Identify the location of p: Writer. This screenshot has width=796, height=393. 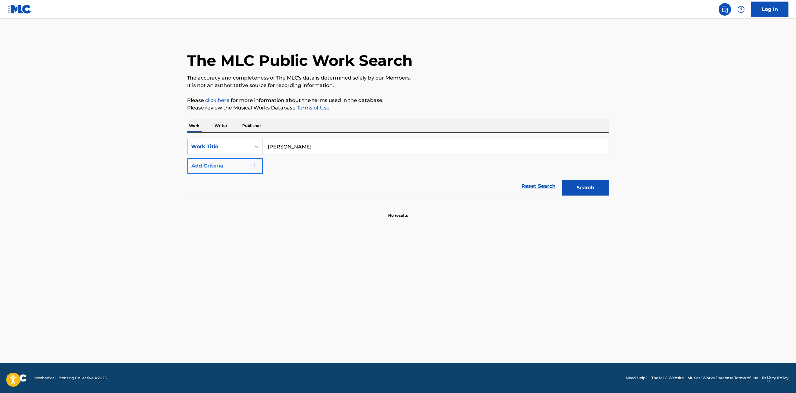
(221, 126).